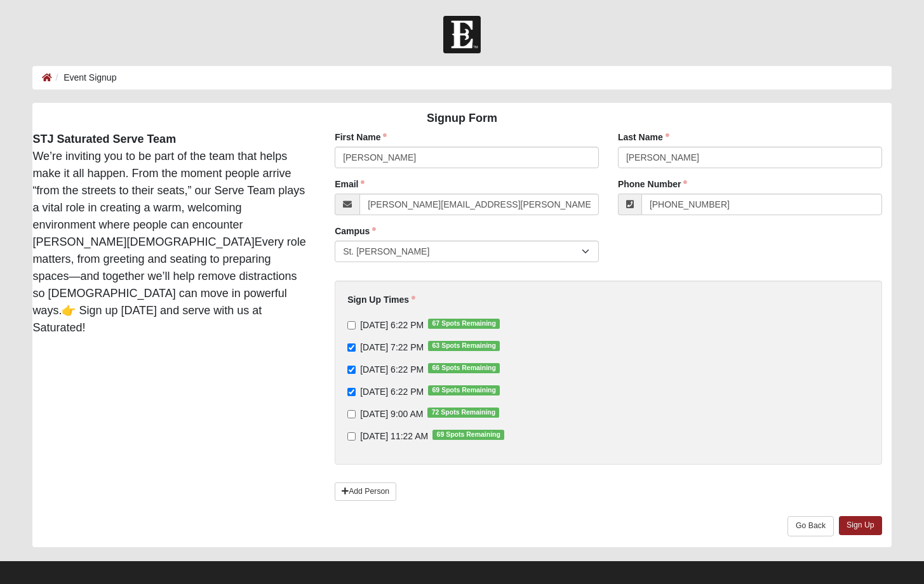 The width and height of the screenshot is (924, 584). Describe the element at coordinates (461, 118) in the screenshot. I see `h4: Signup Form` at that location.